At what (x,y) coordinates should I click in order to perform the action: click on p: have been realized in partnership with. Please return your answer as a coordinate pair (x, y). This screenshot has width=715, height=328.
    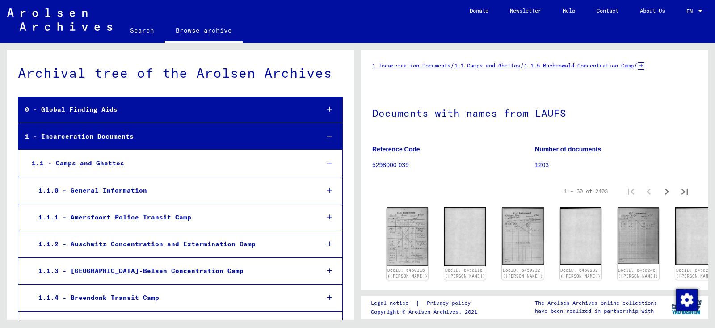
    Looking at the image, I should click on (596, 311).